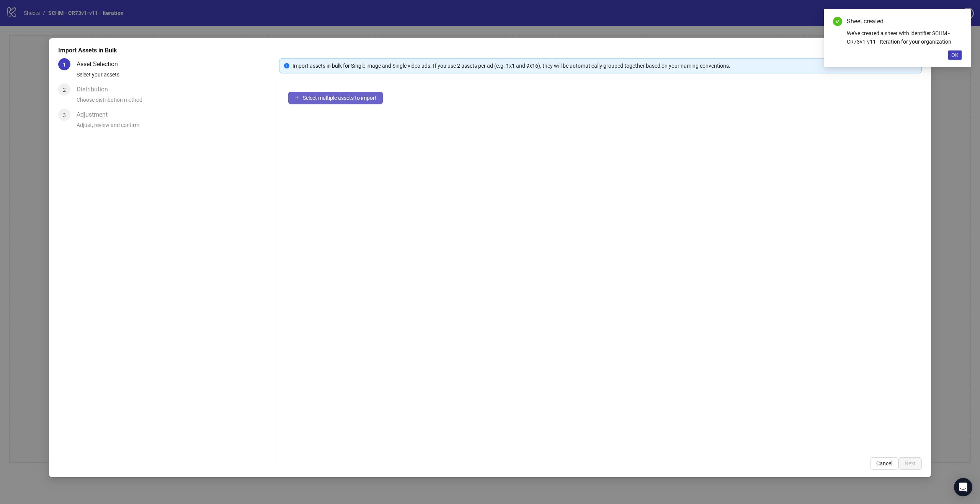 The width and height of the screenshot is (980, 504). Describe the element at coordinates (65, 65) in the screenshot. I see `span: 1` at that location.